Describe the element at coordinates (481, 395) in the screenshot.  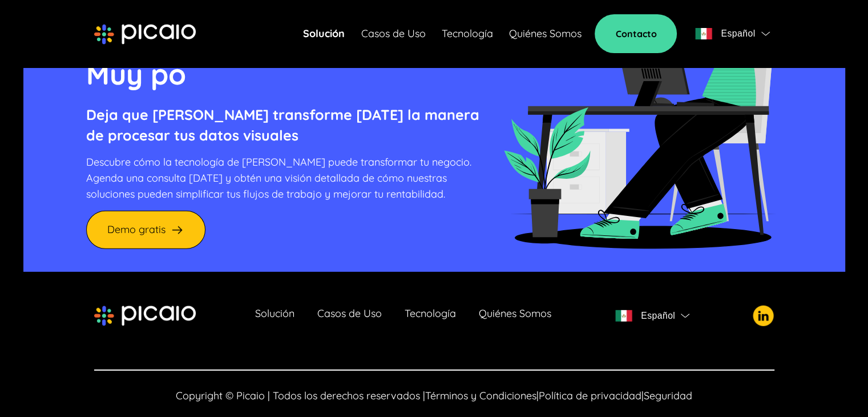
I see `a: Términos y Condiciones` at that location.